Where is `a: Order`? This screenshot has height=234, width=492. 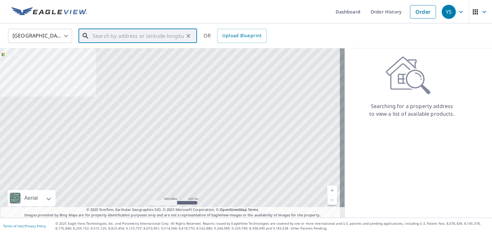 a: Order is located at coordinates (423, 12).